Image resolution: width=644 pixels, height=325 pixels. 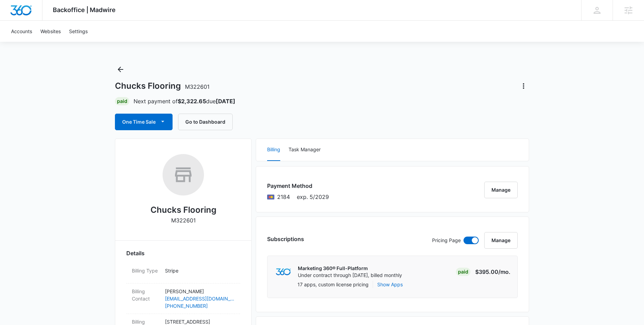 I want to click on p: Pricing Page, so click(x=446, y=240).